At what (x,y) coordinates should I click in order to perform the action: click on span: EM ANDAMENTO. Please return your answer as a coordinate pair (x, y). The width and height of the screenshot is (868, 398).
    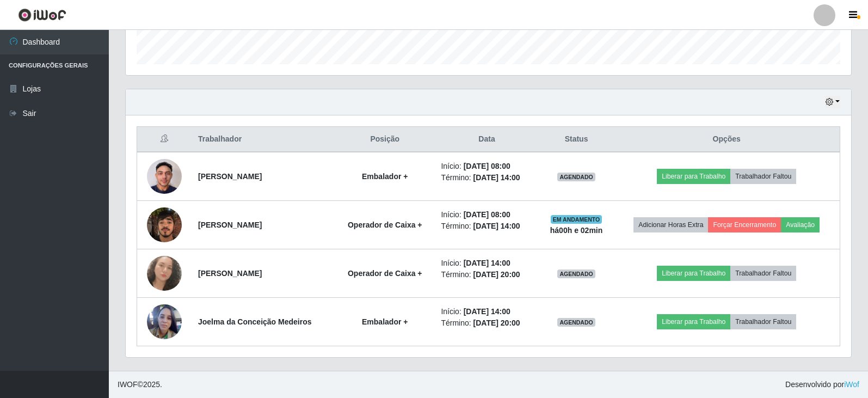
    Looking at the image, I should click on (576, 219).